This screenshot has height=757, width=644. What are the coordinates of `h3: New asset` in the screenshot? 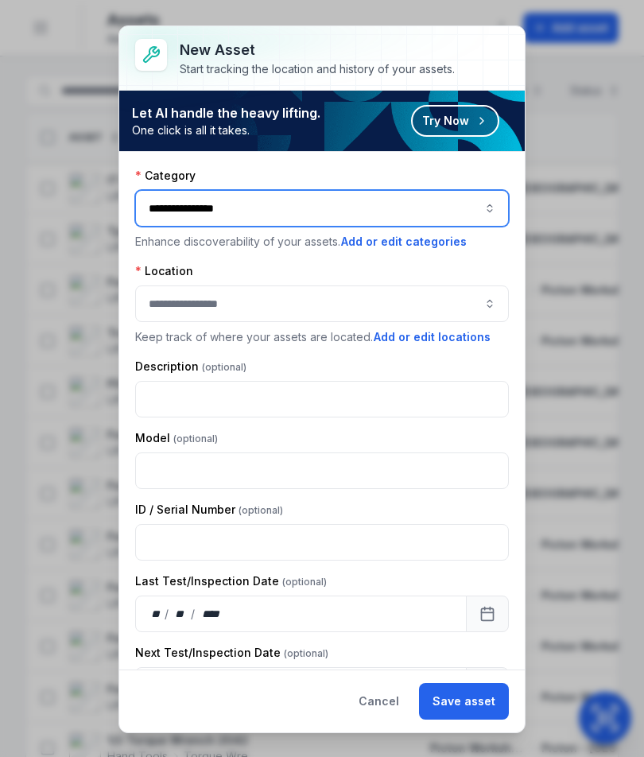 It's located at (317, 50).